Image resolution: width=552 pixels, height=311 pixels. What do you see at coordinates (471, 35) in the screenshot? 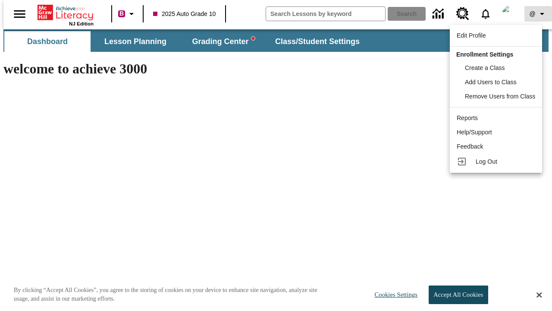
I see `span: Edit Profile` at bounding box center [471, 35].